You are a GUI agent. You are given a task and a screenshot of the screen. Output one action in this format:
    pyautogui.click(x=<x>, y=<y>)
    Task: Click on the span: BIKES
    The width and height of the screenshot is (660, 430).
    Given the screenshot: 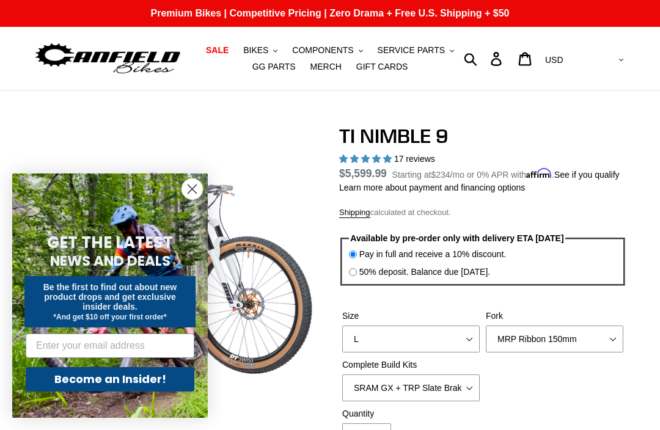 What is the action you would take?
    pyautogui.click(x=256, y=50)
    